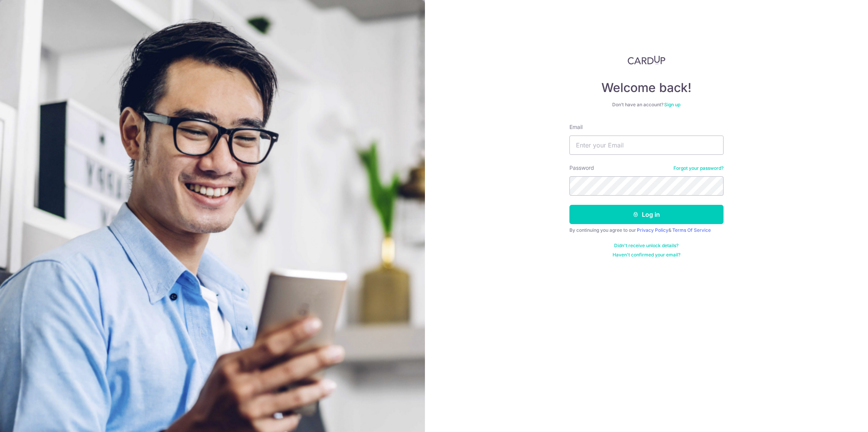  What do you see at coordinates (699, 168) in the screenshot?
I see `a: Forgot your password?` at bounding box center [699, 168].